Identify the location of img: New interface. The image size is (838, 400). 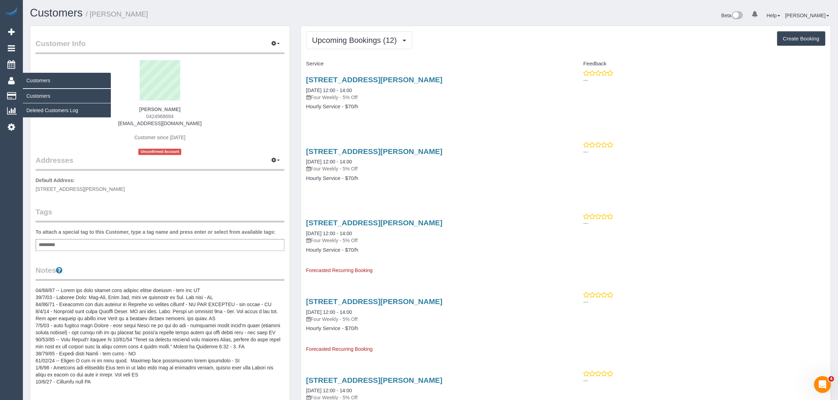
(737, 16).